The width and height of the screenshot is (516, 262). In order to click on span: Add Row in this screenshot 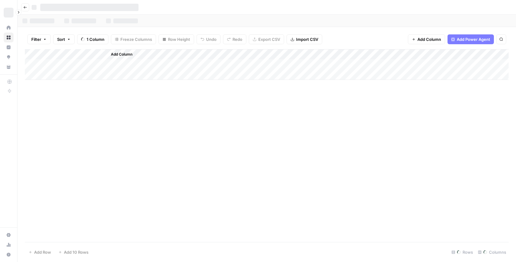, I will do `click(42, 252)`.